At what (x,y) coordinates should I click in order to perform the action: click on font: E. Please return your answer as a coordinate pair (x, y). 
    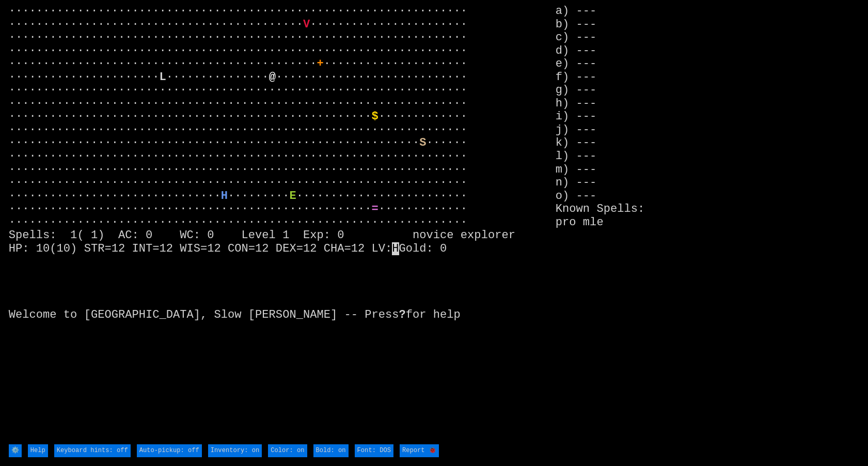
    Looking at the image, I should click on (292, 196).